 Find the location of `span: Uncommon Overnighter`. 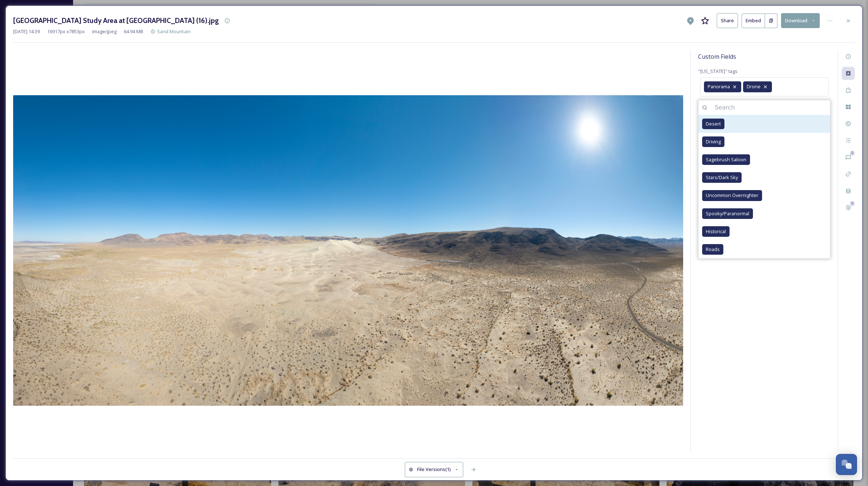

span: Uncommon Overnighter is located at coordinates (732, 195).